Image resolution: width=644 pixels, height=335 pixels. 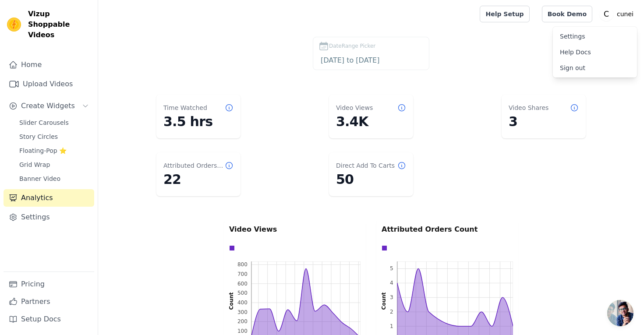 I want to click on text: 1, so click(x=392, y=327).